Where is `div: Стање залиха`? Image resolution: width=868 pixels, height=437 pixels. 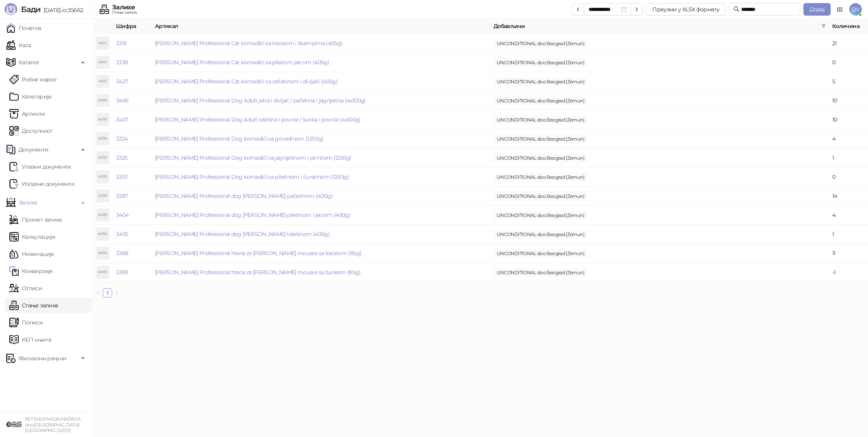 div: Стање залиха is located at coordinates (124, 12).